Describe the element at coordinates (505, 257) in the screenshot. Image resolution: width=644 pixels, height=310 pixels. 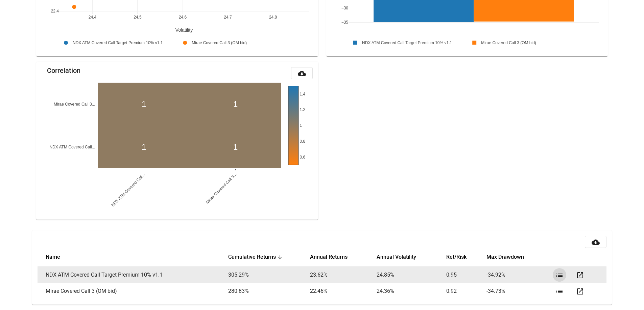
I see `button: Change sorting for Max_Drawdown` at that location.